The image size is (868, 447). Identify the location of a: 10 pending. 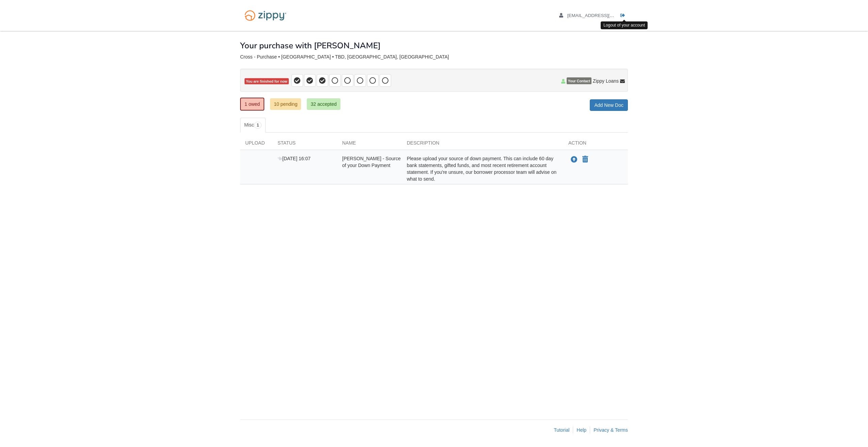
(285, 104).